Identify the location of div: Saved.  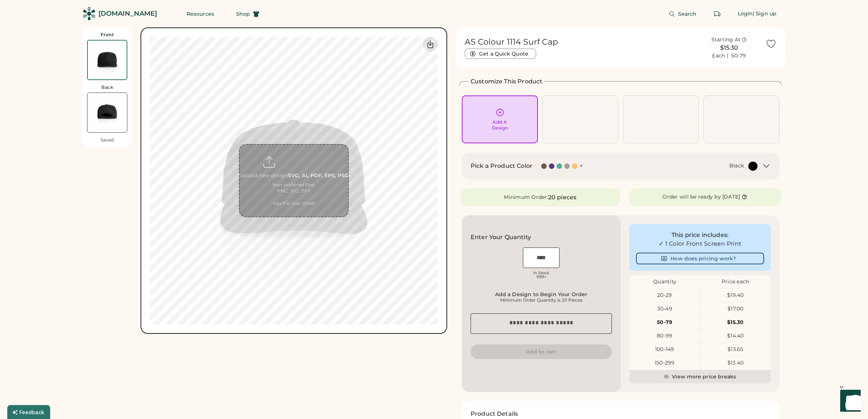
(107, 140).